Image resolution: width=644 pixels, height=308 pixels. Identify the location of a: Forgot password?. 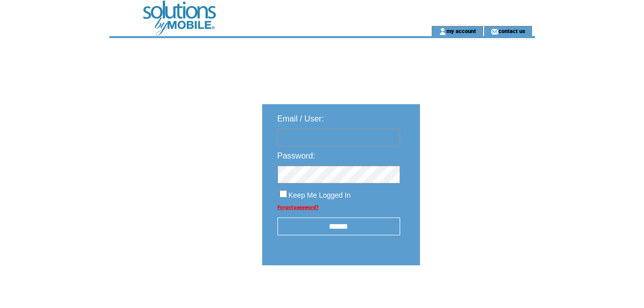
(298, 207).